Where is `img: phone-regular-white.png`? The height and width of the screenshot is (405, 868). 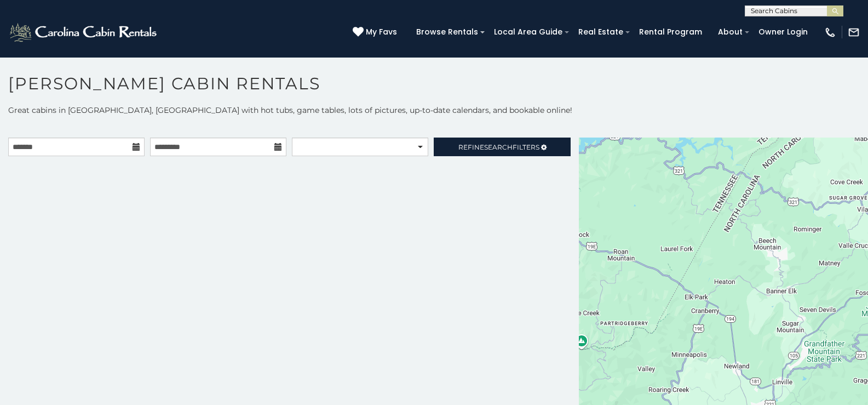
img: phone-regular-white.png is located at coordinates (830, 32).